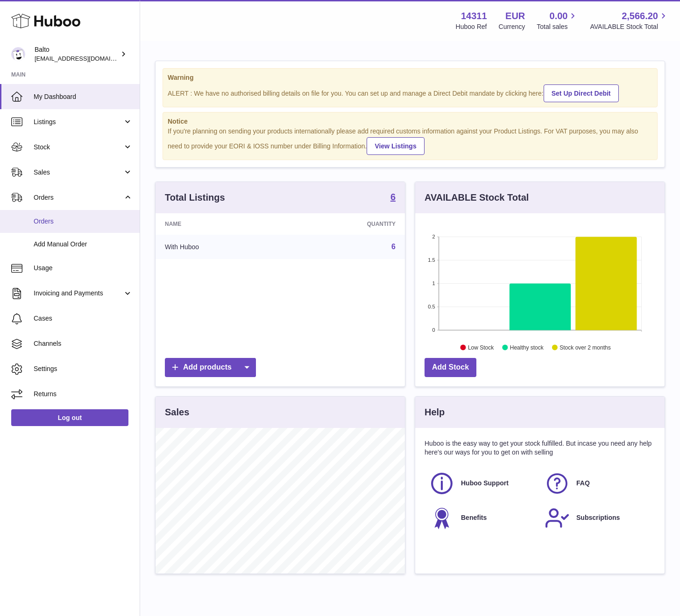 This screenshot has height=616, width=680. What do you see at coordinates (585, 348) in the screenshot?
I see `text: Stock over 2 months` at bounding box center [585, 348].